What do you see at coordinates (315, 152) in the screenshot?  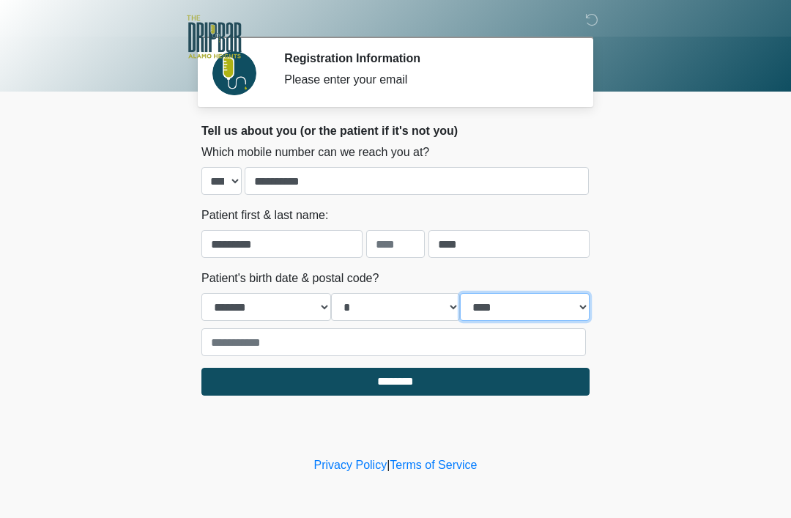 I see `label: Which mobile number can we reach you at?` at bounding box center [315, 152].